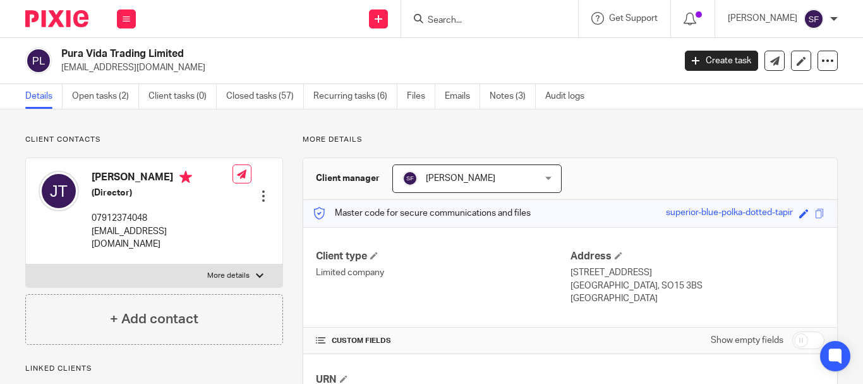 The width and height of the screenshot is (863, 384). I want to click on i: Primary, so click(186, 177).